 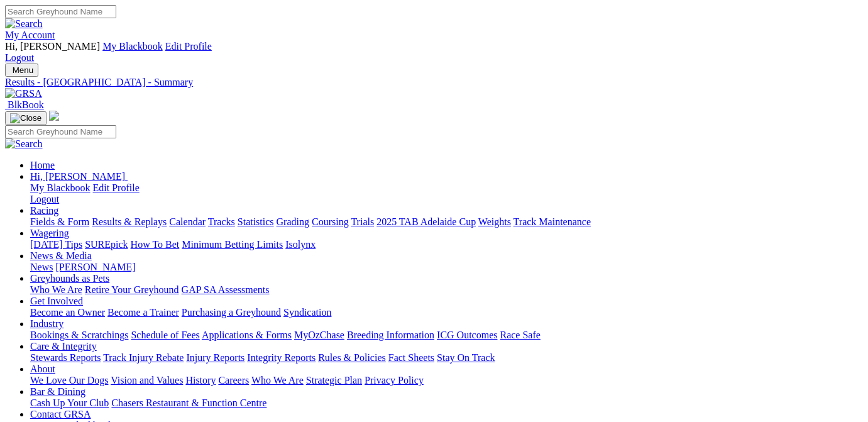 I want to click on a: Syndication, so click(x=307, y=312).